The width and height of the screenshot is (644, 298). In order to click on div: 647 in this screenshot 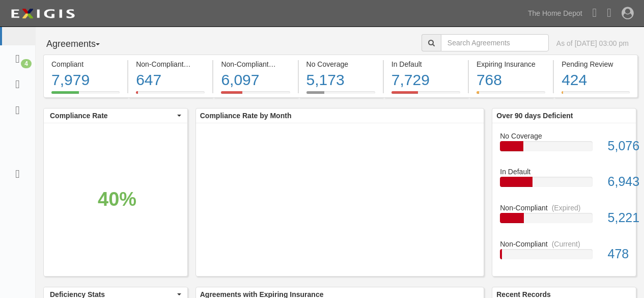, I will do `click(170, 80)`.